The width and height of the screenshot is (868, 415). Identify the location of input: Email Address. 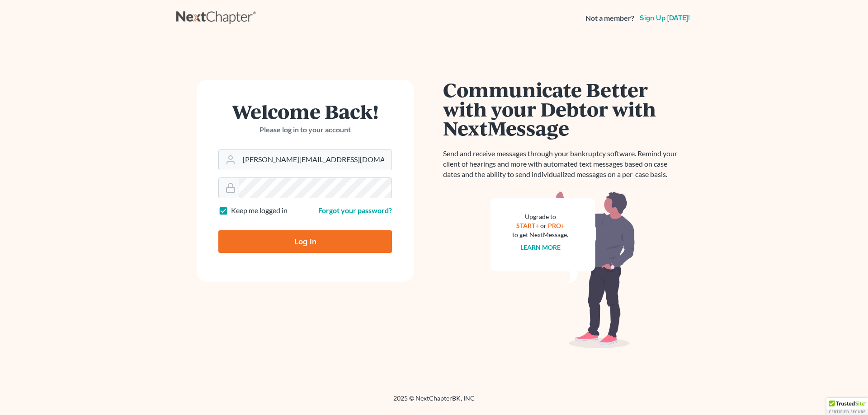
(315, 160).